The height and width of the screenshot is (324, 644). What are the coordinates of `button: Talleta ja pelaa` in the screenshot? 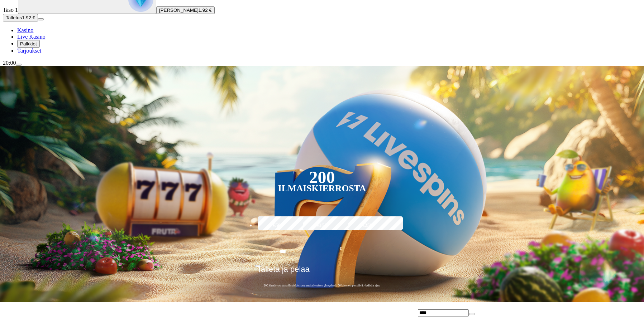 It's located at (322, 272).